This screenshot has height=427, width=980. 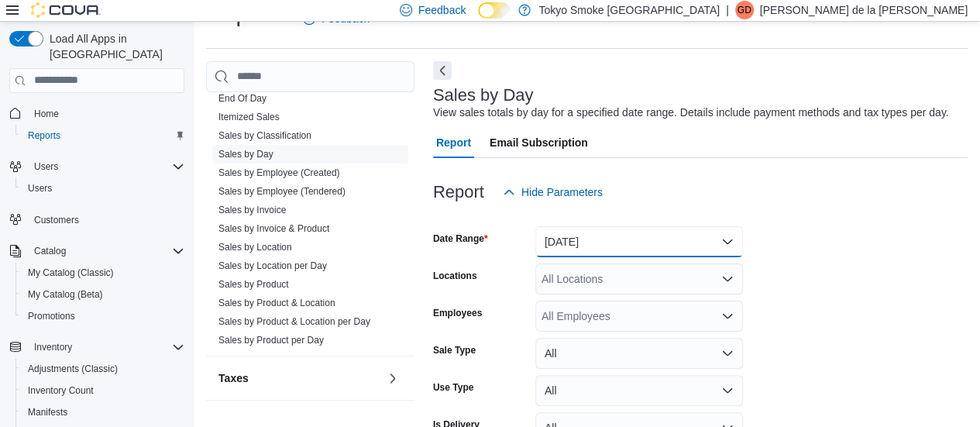 I want to click on button: My Catalog (Beta), so click(x=103, y=294).